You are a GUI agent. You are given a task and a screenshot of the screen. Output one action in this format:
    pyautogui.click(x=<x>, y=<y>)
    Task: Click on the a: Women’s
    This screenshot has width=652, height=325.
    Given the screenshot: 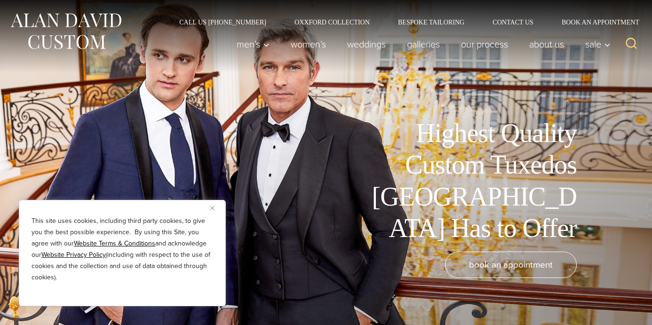 What is the action you would take?
    pyautogui.click(x=309, y=44)
    